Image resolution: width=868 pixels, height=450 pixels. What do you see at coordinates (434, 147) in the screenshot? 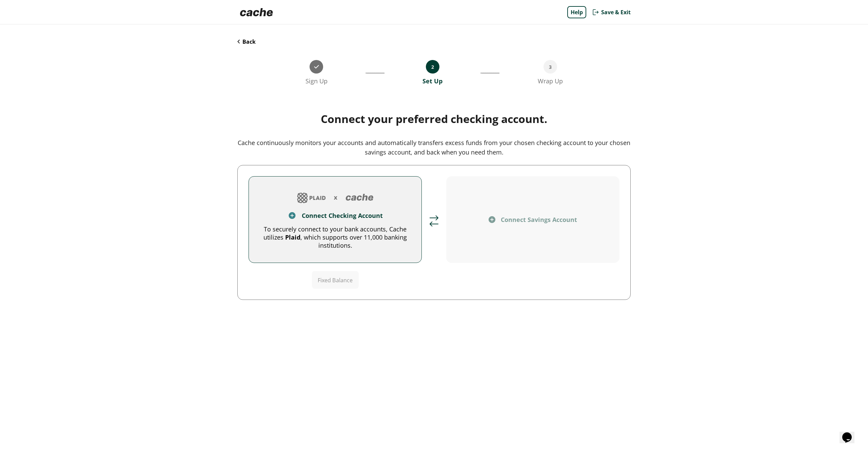
I see `div: Cache continuously monitors your accounts and automatically transfers excess funds from your chos...` at bounding box center [434, 147].